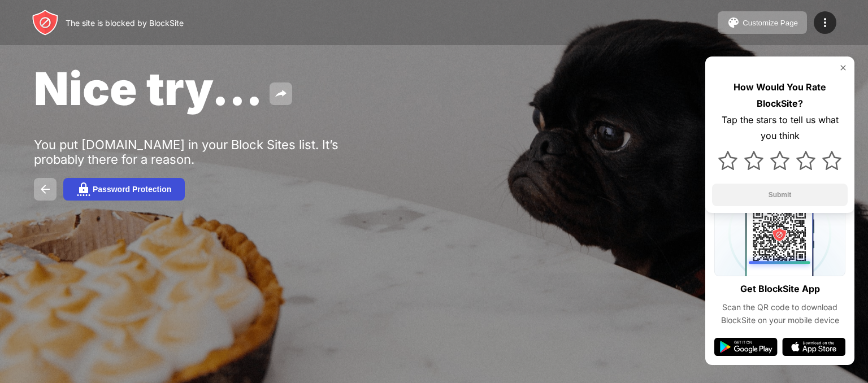 The height and width of the screenshot is (383, 868). What do you see at coordinates (843, 68) in the screenshot?
I see `img: rate-us-close.svg` at bounding box center [843, 68].